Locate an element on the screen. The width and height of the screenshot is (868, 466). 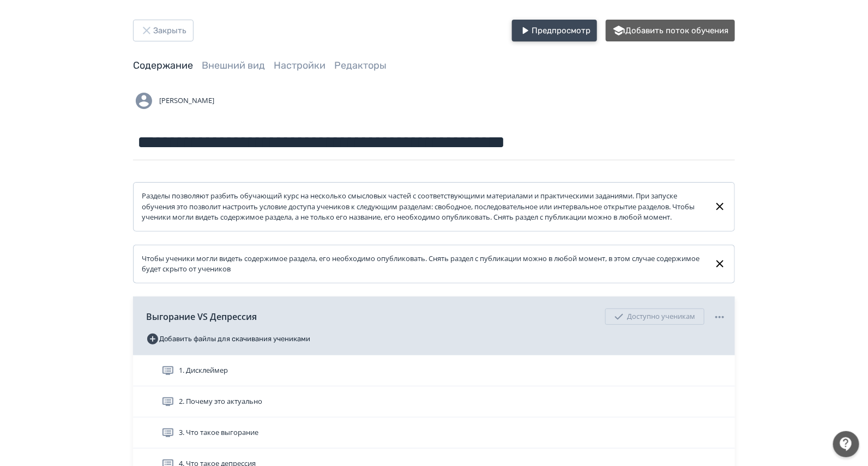
span: 3. Что такое выгорание is located at coordinates (219, 433).